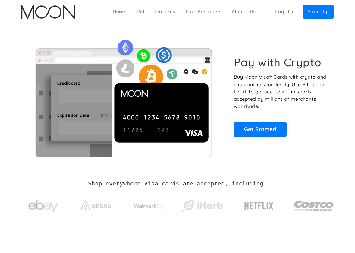  What do you see at coordinates (43, 206) in the screenshot?
I see `img: ebay` at bounding box center [43, 206].